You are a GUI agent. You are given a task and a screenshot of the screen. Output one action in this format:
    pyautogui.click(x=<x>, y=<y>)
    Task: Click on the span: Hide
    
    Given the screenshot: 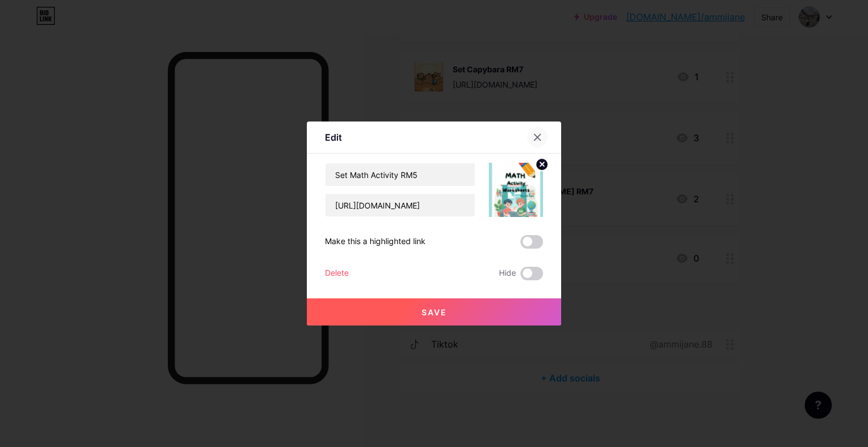 What is the action you would take?
    pyautogui.click(x=508, y=273)
    